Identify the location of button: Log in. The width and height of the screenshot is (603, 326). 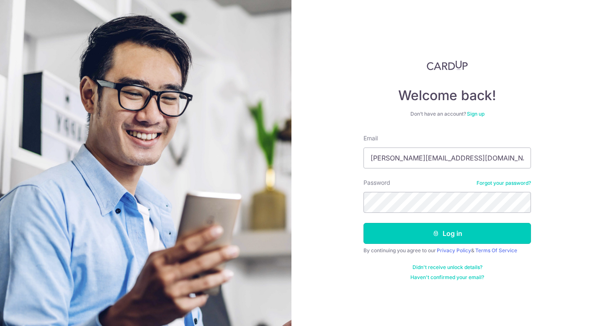
(447, 233).